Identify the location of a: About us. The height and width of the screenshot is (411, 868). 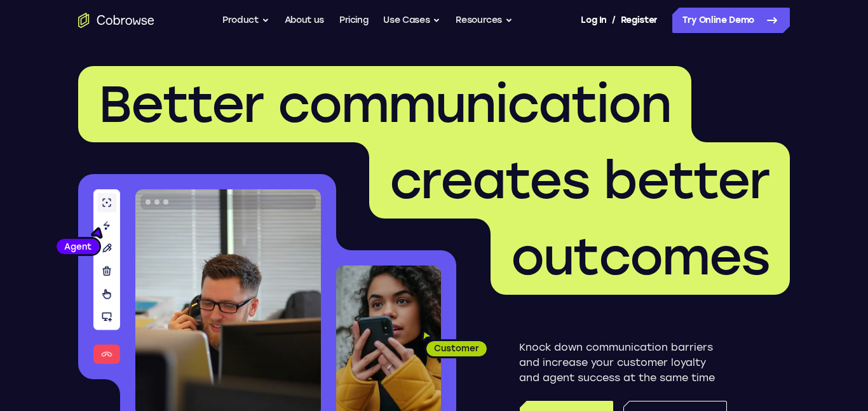
(304, 21).